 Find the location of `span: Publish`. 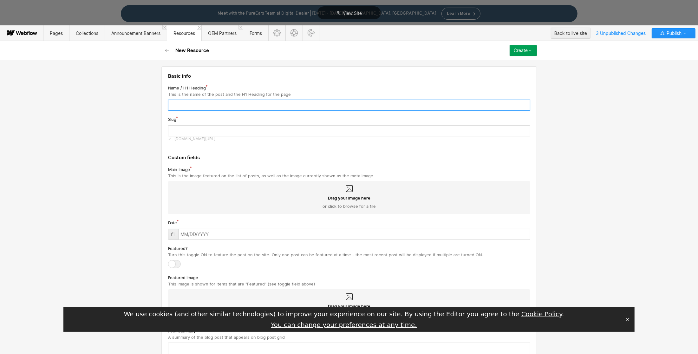

span: Publish is located at coordinates (673, 33).